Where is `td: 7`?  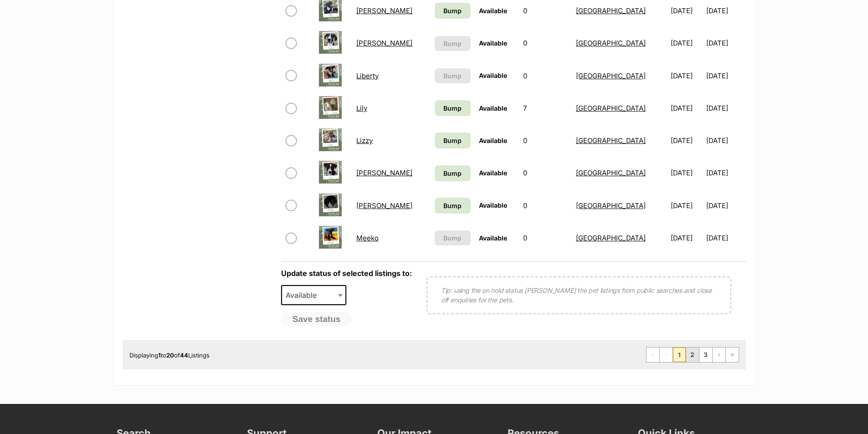
td: 7 is located at coordinates (545, 108).